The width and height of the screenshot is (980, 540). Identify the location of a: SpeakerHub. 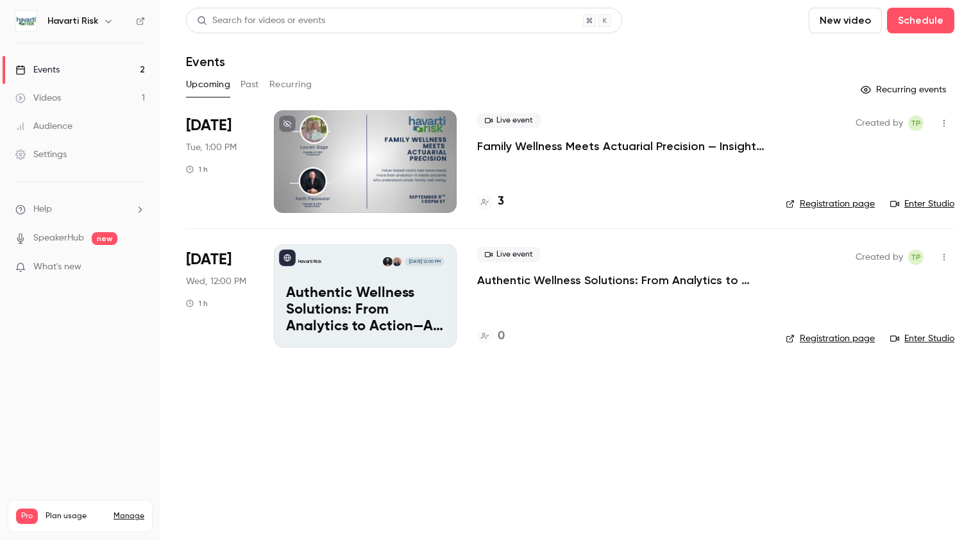
(59, 237).